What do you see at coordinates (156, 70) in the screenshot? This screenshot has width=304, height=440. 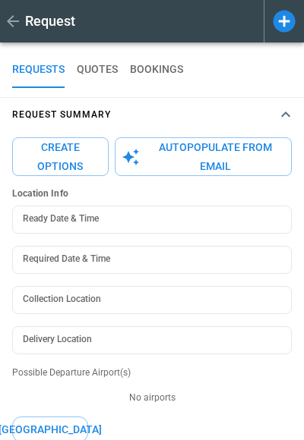 I see `button: BOOKINGS` at bounding box center [156, 70].